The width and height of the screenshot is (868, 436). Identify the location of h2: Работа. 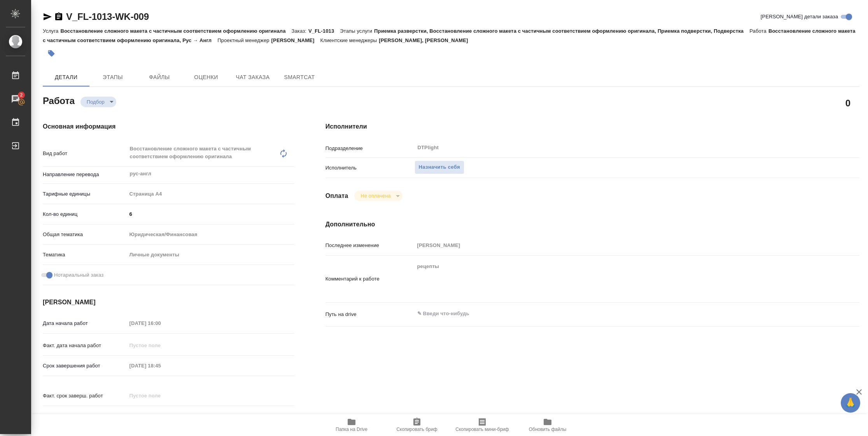
(59, 100).